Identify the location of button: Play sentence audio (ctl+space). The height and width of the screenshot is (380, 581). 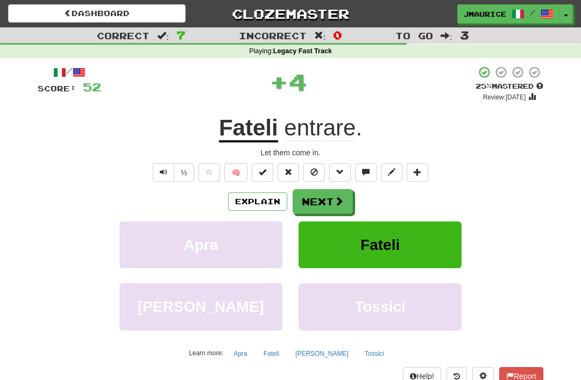
(164, 173).